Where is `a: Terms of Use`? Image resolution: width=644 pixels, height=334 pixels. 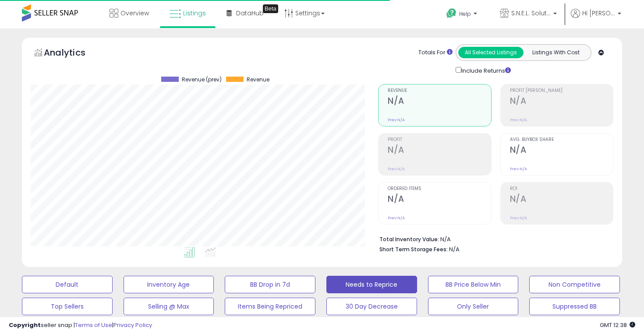 a: Terms of Use is located at coordinates (93, 325).